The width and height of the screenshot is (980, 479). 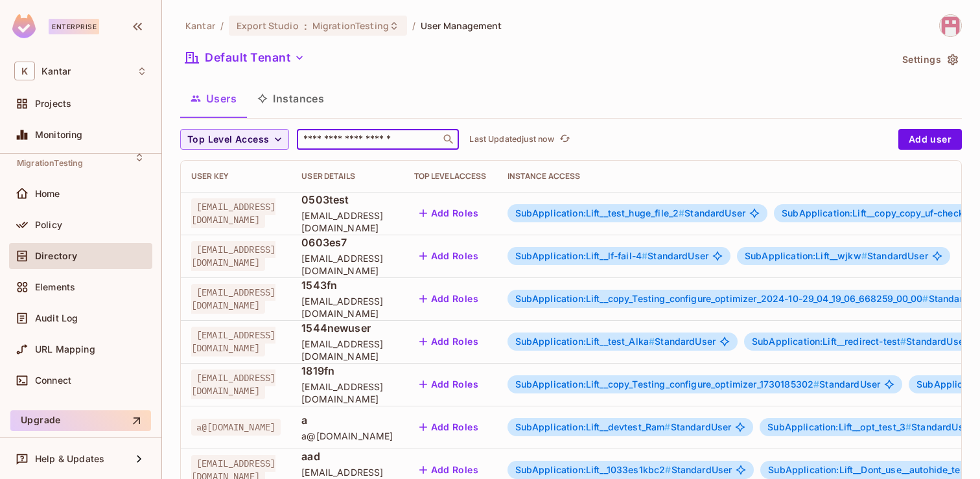 What do you see at coordinates (57, 318) in the screenshot?
I see `span: Audit Log` at bounding box center [57, 318].